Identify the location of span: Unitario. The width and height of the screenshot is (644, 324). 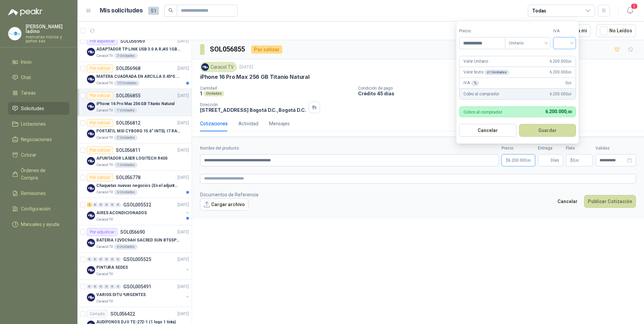
(527, 43).